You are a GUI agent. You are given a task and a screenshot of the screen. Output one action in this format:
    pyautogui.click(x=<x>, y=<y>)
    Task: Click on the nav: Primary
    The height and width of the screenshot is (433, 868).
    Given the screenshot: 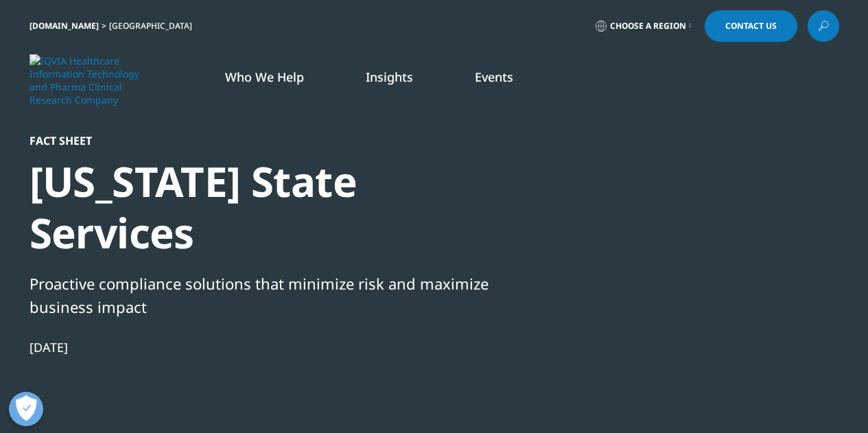 What is the action you would take?
    pyautogui.click(x=492, y=80)
    